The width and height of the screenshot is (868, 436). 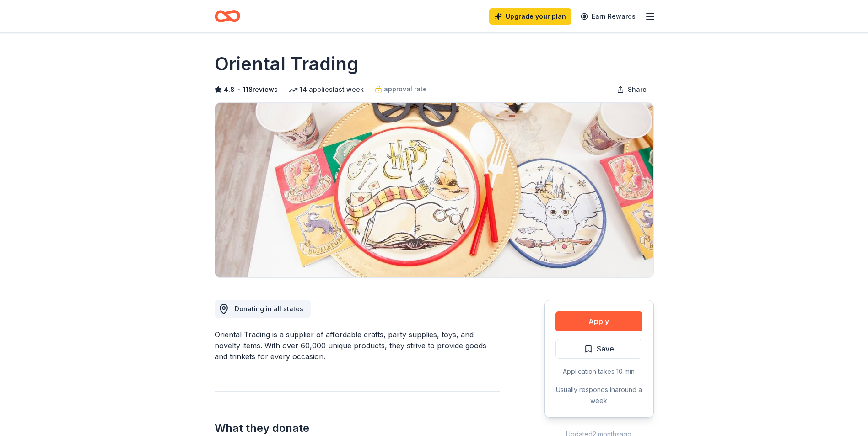 I want to click on button: Apply, so click(x=599, y=322).